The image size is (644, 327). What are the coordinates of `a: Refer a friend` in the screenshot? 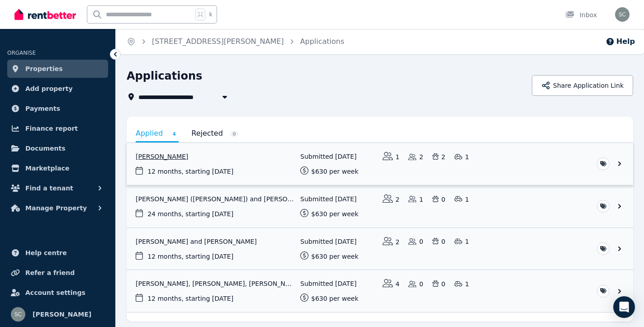 It's located at (58, 273).